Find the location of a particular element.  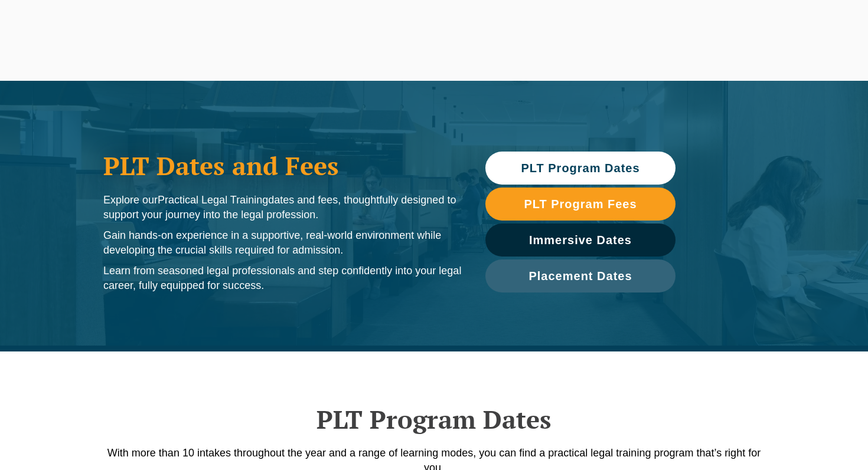

h1: PLT Dates and Fees is located at coordinates (282, 166).